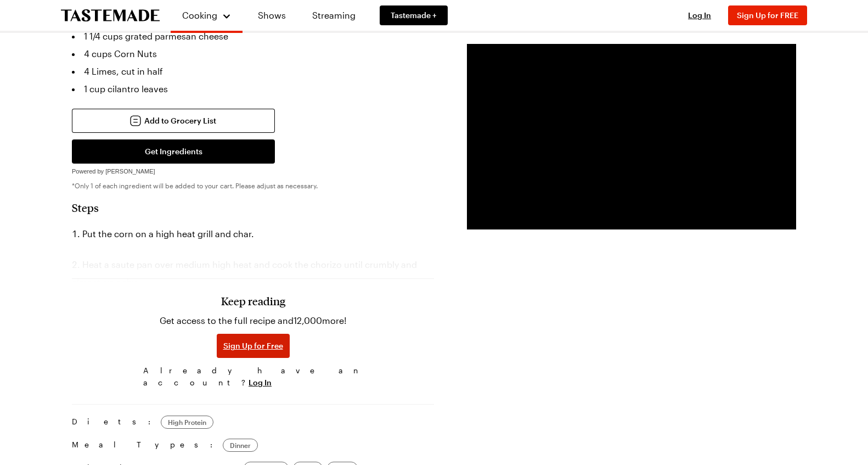  I want to click on span: Cooking, so click(200, 15).